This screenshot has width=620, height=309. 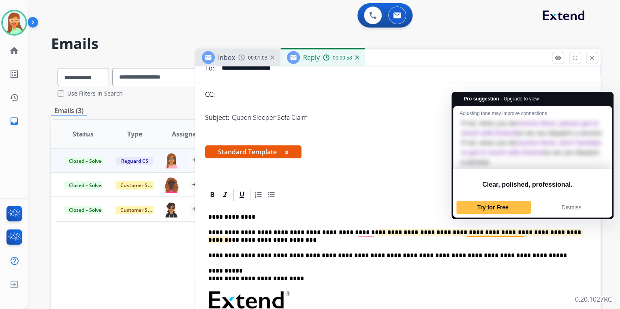 I want to click on span: Standard Template, so click(x=253, y=152).